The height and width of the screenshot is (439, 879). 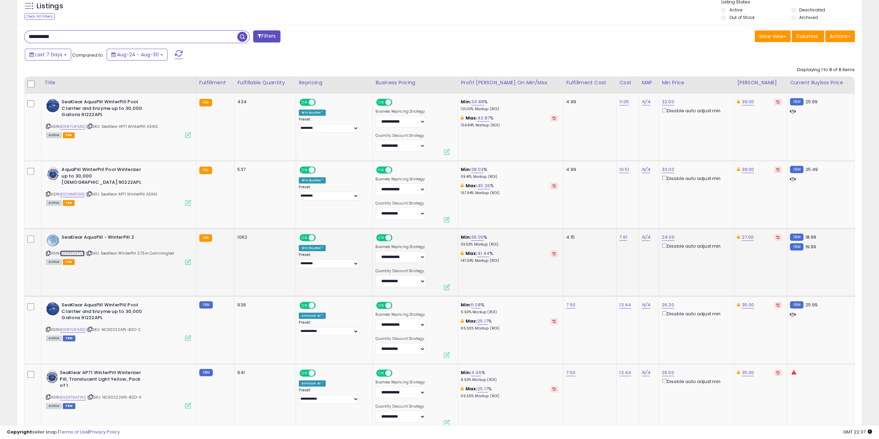 I want to click on a: 41.44, so click(x=483, y=254).